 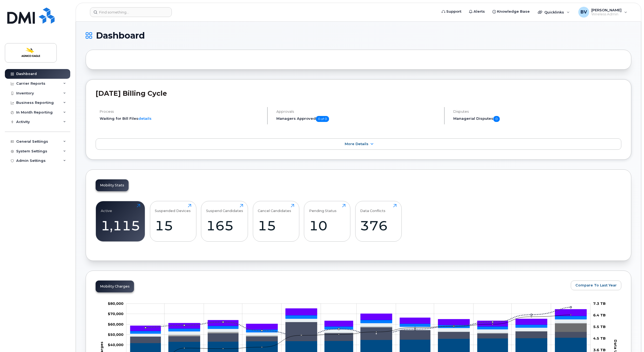 What do you see at coordinates (115, 324) in the screenshot?
I see `tspan: $60,000` at bounding box center [115, 324].